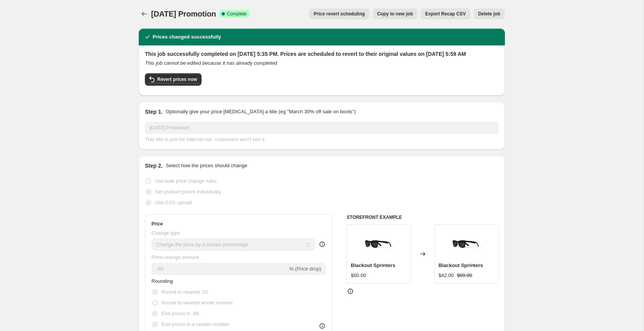  I want to click on button: Price revert scheduling, so click(339, 14).